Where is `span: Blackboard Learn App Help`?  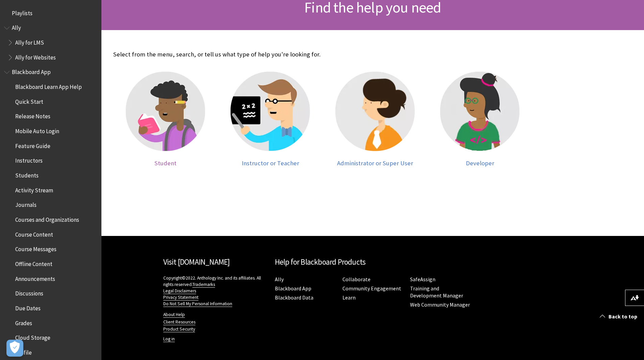
span: Blackboard Learn App Help is located at coordinates (48, 86).